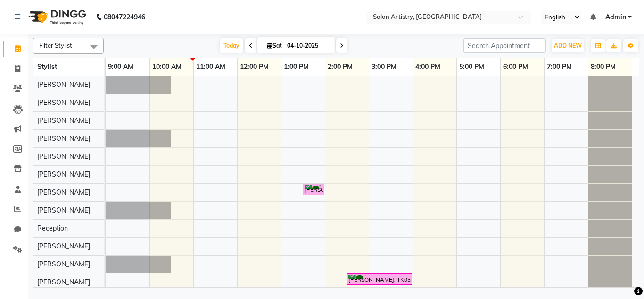 The image size is (644, 299). Describe the element at coordinates (515, 67) in the screenshot. I see `a: 6:00 PM` at that location.